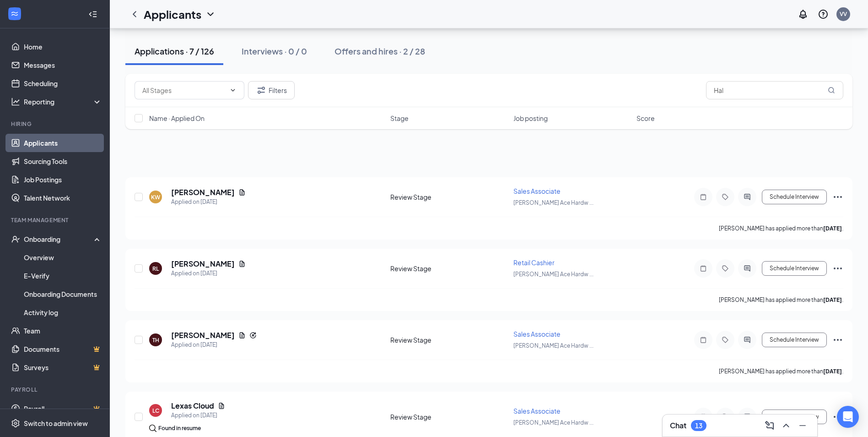 The image size is (868, 437). I want to click on svg: Settings, so click(15, 423).